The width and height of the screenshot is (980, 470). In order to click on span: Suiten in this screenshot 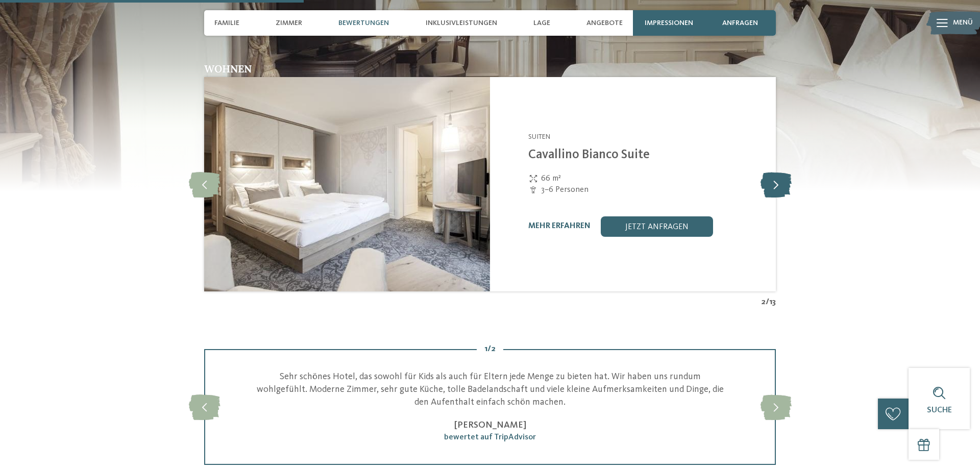, I will do `click(539, 137)`.